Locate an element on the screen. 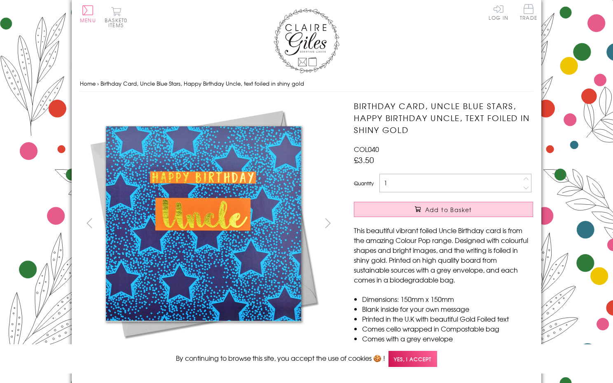 The height and width of the screenshot is (383, 613). li: Printed in the U.K with beautiful Gold Foiled text is located at coordinates (447, 319).